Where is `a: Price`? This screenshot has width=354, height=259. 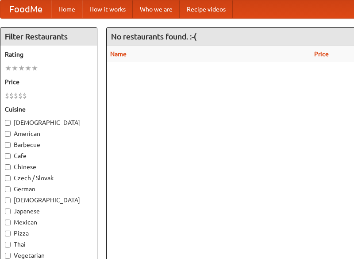
a: Price is located at coordinates (321, 54).